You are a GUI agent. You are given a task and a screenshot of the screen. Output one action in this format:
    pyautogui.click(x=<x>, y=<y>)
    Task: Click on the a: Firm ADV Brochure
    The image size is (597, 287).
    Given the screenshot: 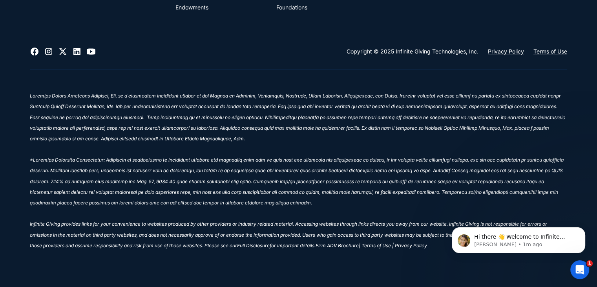 What is the action you would take?
    pyautogui.click(x=337, y=247)
    